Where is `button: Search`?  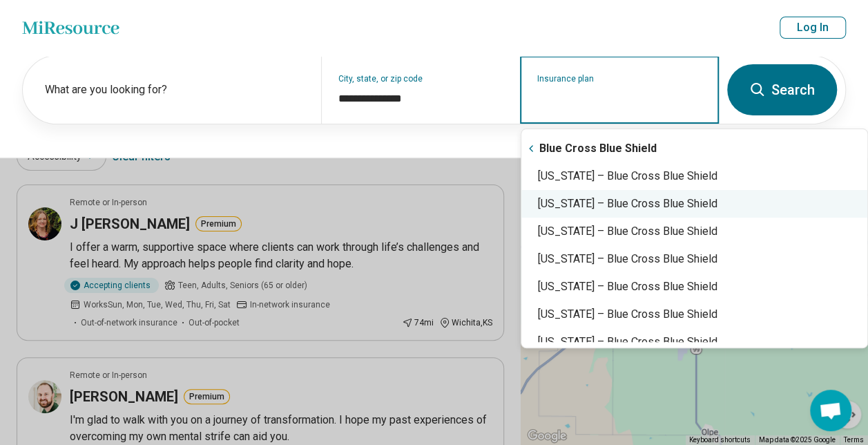
button: Search is located at coordinates (781, 90).